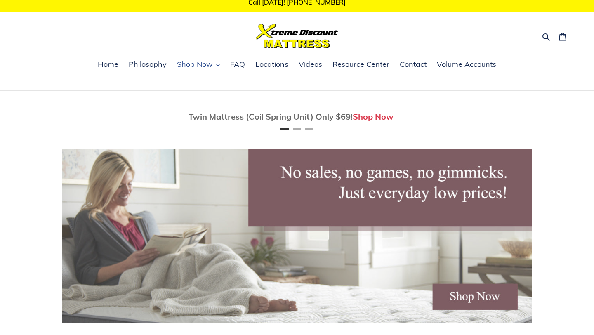 This screenshot has width=594, height=335. What do you see at coordinates (413, 65) in the screenshot?
I see `a: Contact` at bounding box center [413, 65].